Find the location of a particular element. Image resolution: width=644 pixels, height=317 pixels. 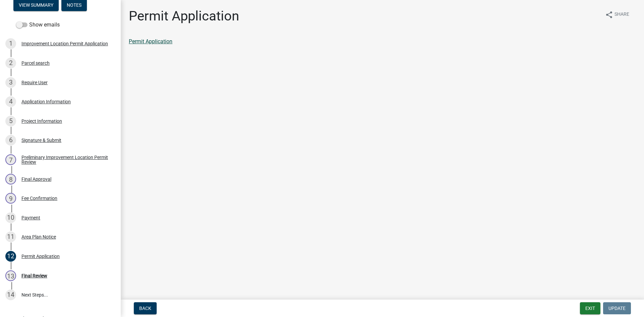

a: Permit Application is located at coordinates (151, 41).